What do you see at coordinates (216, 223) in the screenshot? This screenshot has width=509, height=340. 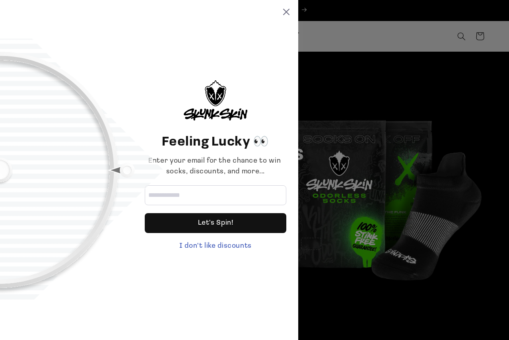 I see `div: Let's Spin!` at bounding box center [216, 223].